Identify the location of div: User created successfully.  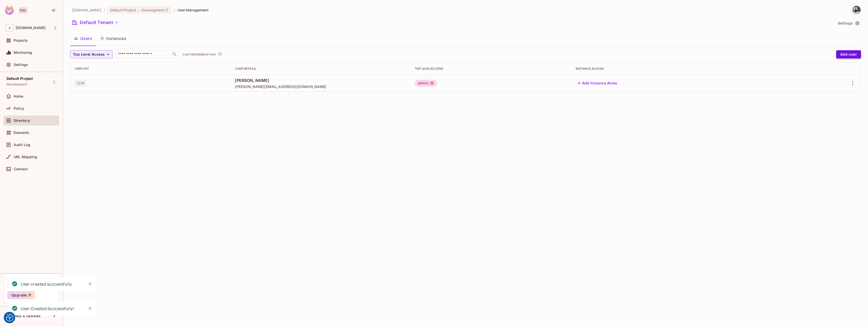
(46, 284).